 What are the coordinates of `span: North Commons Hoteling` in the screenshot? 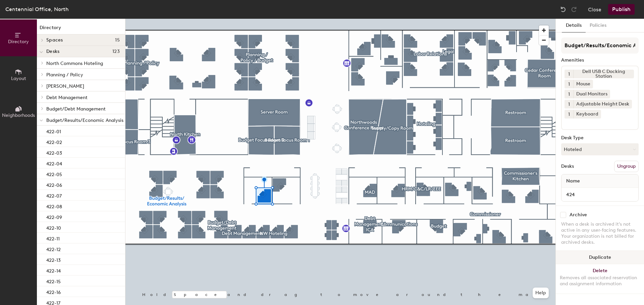 It's located at (75, 63).